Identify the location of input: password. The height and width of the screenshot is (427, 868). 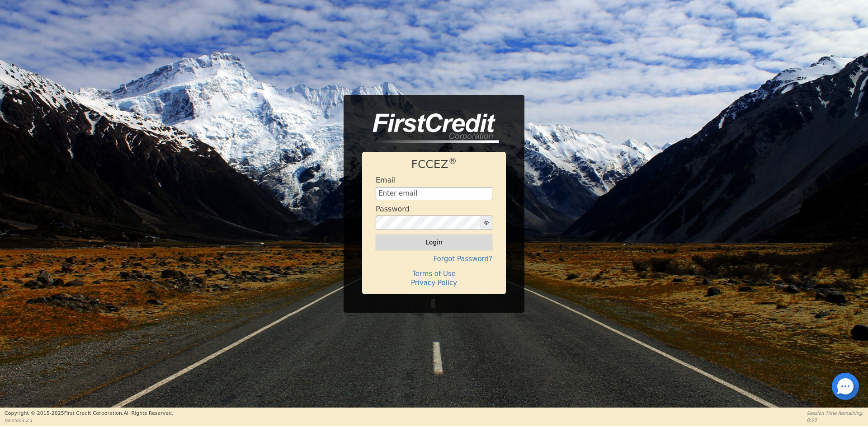
(428, 223).